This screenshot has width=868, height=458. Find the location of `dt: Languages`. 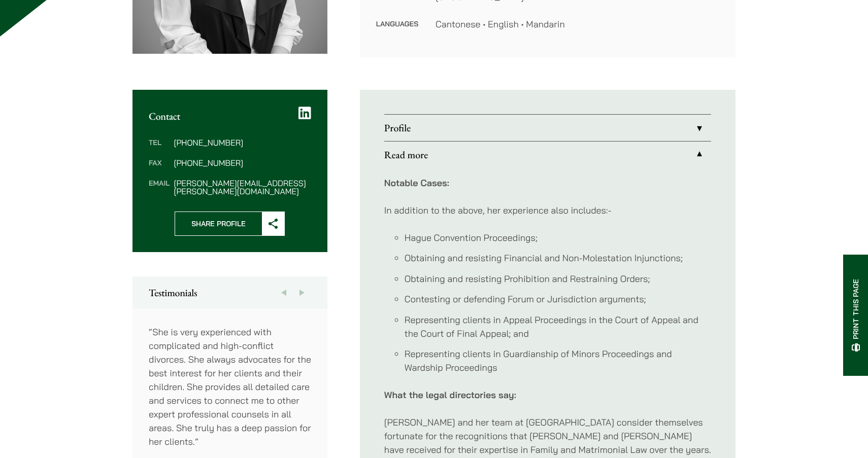

dt: Languages is located at coordinates (397, 24).